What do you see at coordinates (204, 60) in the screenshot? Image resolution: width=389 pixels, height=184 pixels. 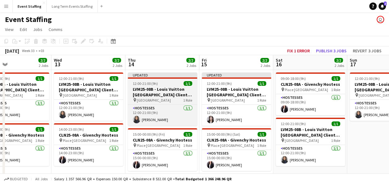 I see `span: Fri` at bounding box center [204, 60].